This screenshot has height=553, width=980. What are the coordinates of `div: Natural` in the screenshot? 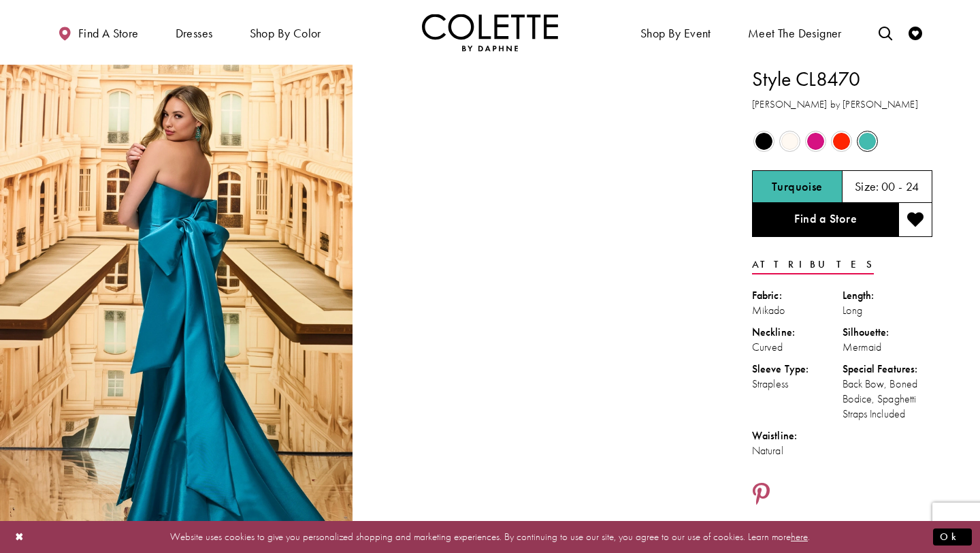 It's located at (797, 451).